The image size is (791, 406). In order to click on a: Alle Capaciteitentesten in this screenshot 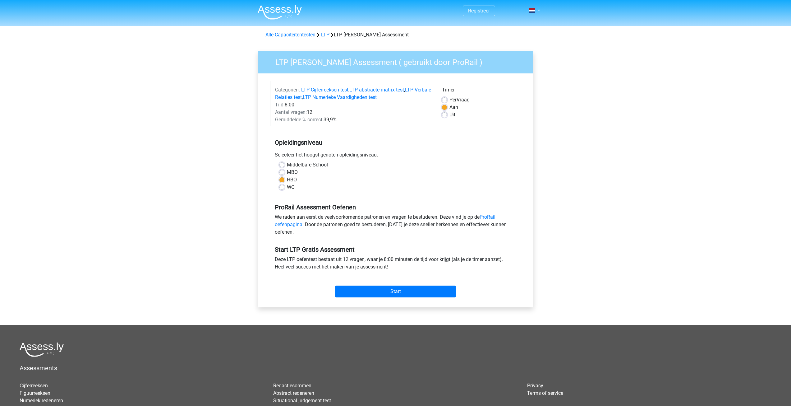, I will do `click(290, 34)`.